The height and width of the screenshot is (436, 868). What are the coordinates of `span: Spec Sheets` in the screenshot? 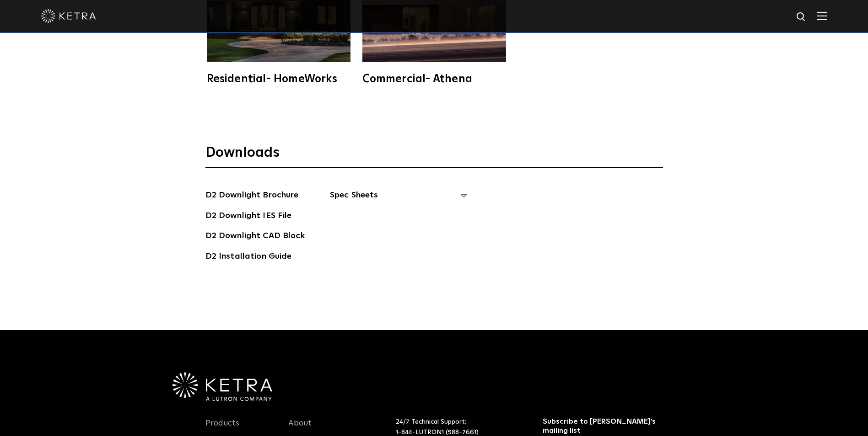 It's located at (398, 199).